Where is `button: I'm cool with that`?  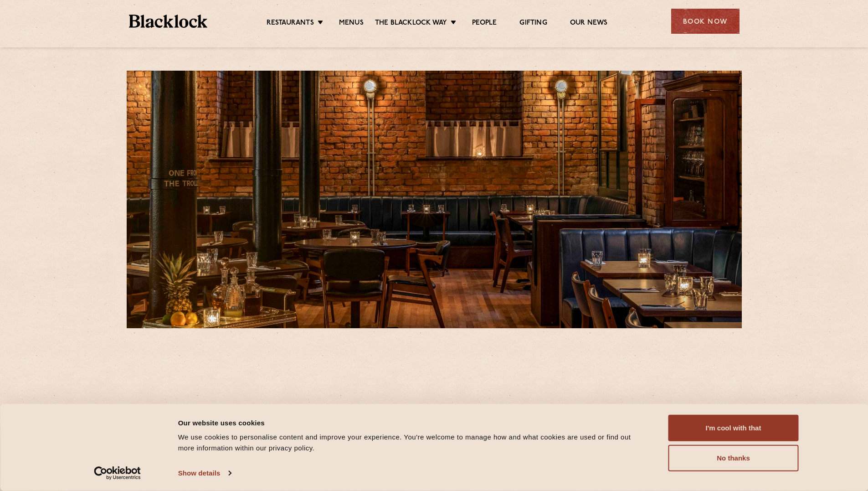
button: I'm cool with that is located at coordinates (733, 428).